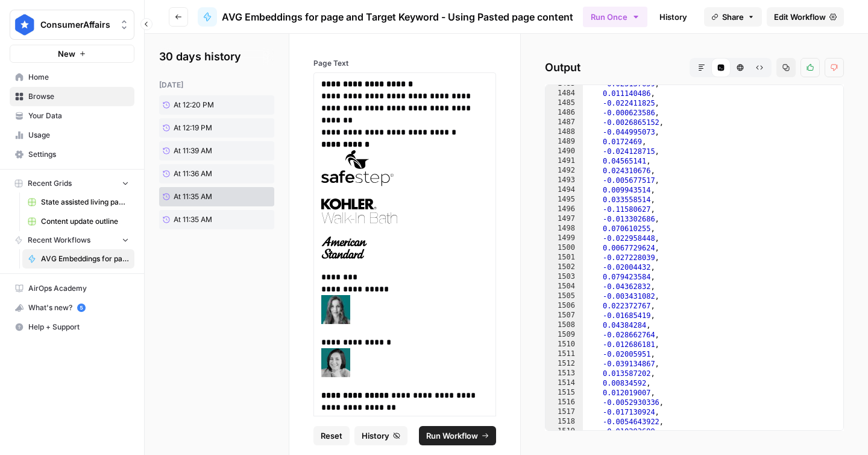  Describe the element at coordinates (82, 308) in the screenshot. I see `a: 5` at that location.